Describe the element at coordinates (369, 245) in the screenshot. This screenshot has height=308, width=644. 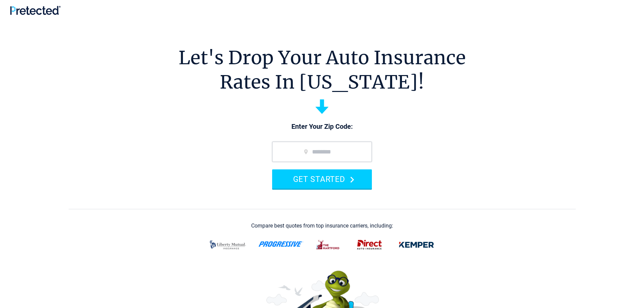
I see `img: direct` at that location.